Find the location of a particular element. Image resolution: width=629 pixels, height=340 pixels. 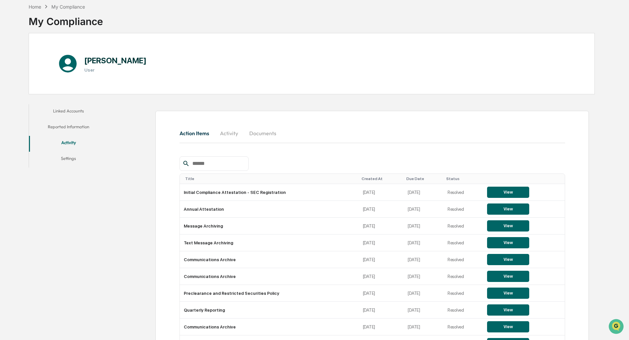

button: Reported Information is located at coordinates (69, 128).